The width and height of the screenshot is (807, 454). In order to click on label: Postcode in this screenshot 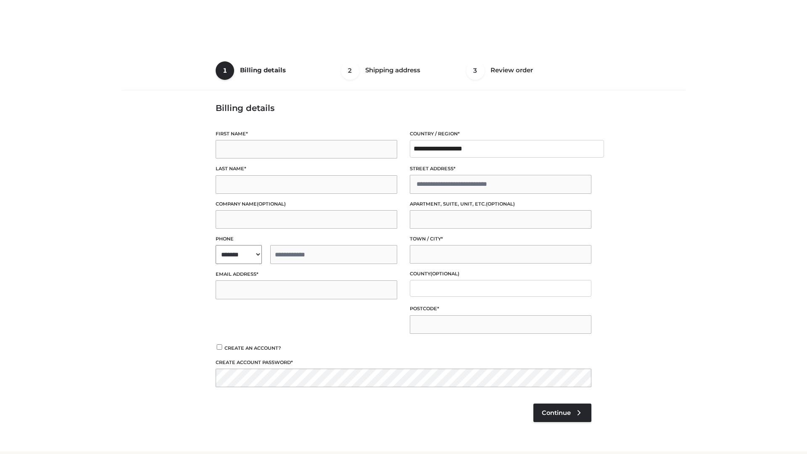, I will do `click(500, 308)`.